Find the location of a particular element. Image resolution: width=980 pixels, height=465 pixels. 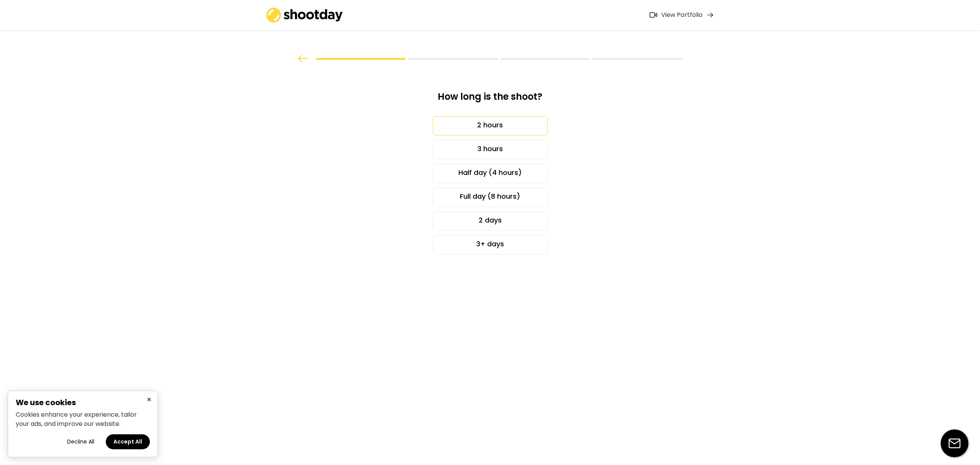

img: email-icon%20%281%29.svg is located at coordinates (954, 443).